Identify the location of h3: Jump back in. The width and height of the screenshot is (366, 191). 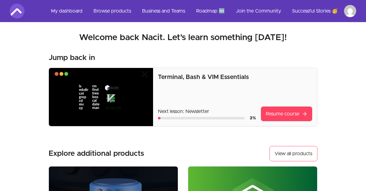
(72, 58).